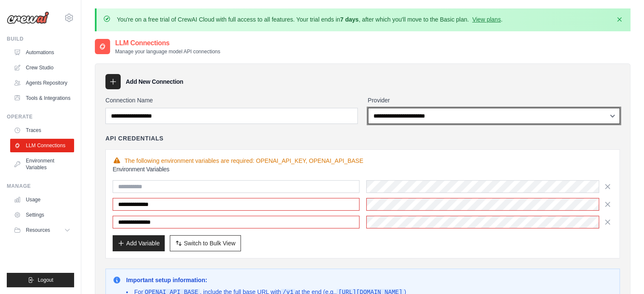 The image size is (644, 294). Describe the element at coordinates (166, 280) in the screenshot. I see `strong: Important setup information:` at that location.